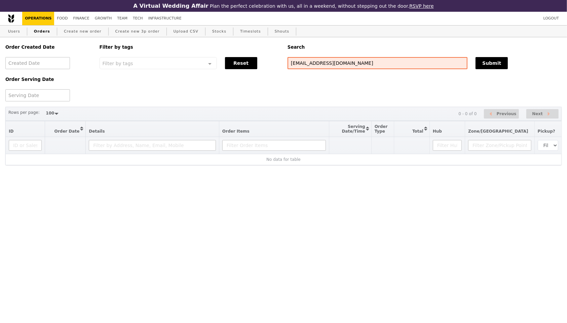  I want to click on img: Grain logo, so click(11, 18).